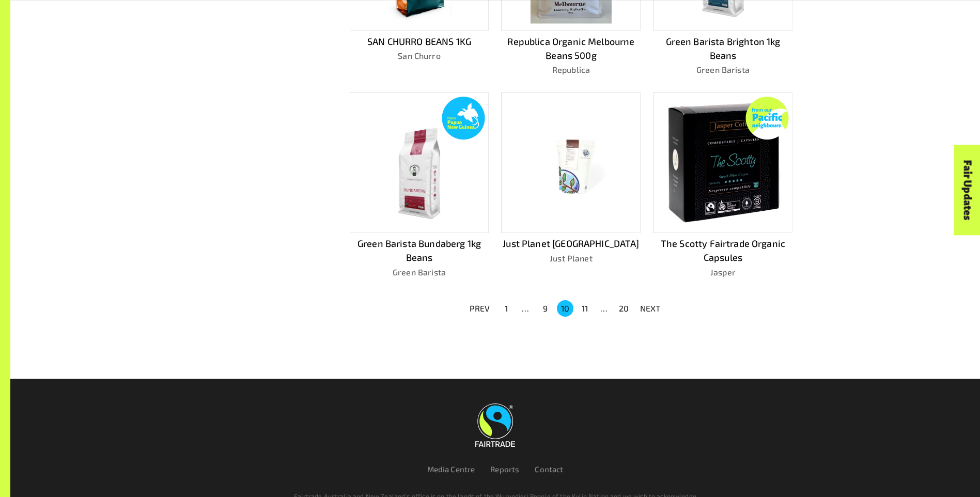 The width and height of the screenshot is (980, 497). Describe the element at coordinates (420, 251) in the screenshot. I see `p: Green Barista Bundaberg 1kg Beans` at that location.